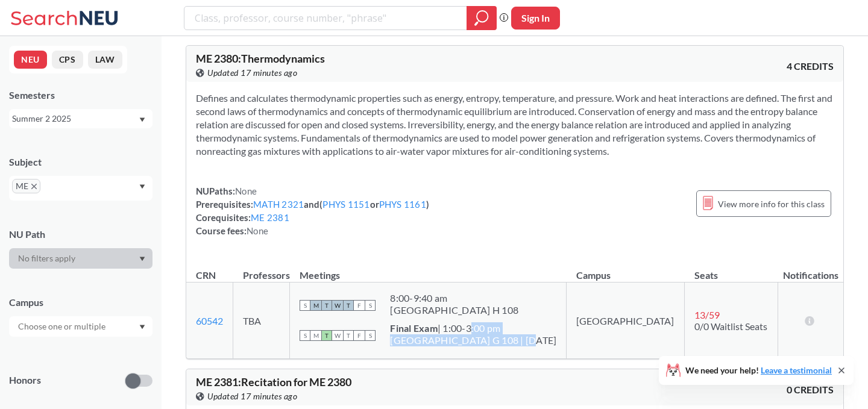 The height and width of the screenshot is (409, 868). What do you see at coordinates (796, 370) in the screenshot?
I see `a: Leave a testimonial` at bounding box center [796, 370].